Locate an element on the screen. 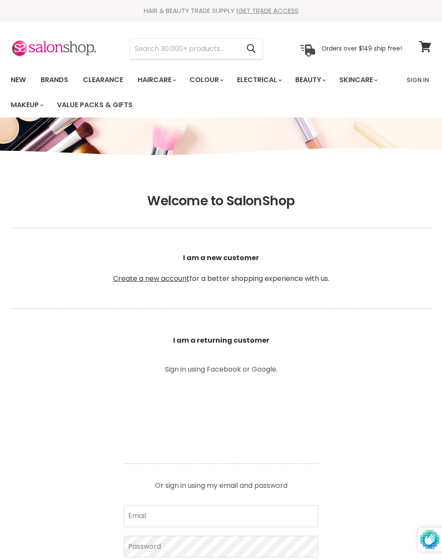  a: Clearance is located at coordinates (103, 80).